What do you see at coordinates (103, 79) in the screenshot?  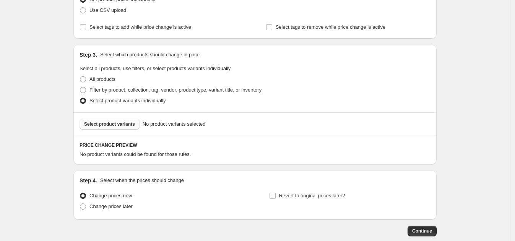 I see `span: All products` at bounding box center [103, 79].